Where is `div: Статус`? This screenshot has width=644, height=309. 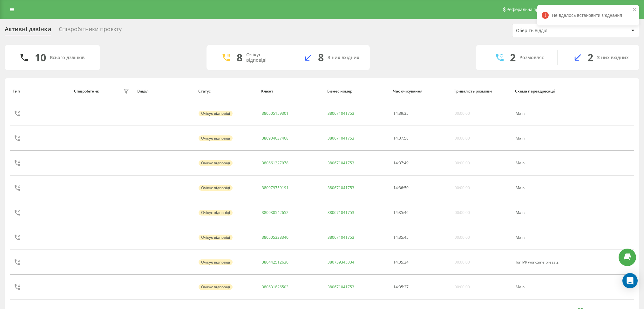
div: Статус is located at coordinates (227, 91).